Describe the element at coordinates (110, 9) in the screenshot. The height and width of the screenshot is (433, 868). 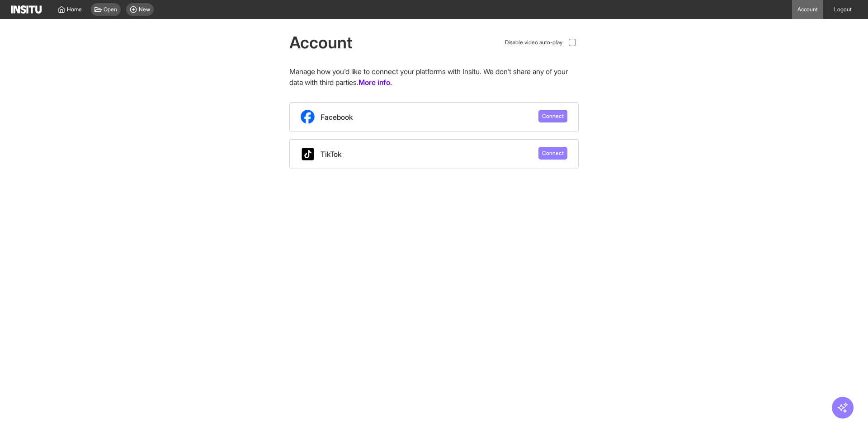
I see `span: Open` at that location.